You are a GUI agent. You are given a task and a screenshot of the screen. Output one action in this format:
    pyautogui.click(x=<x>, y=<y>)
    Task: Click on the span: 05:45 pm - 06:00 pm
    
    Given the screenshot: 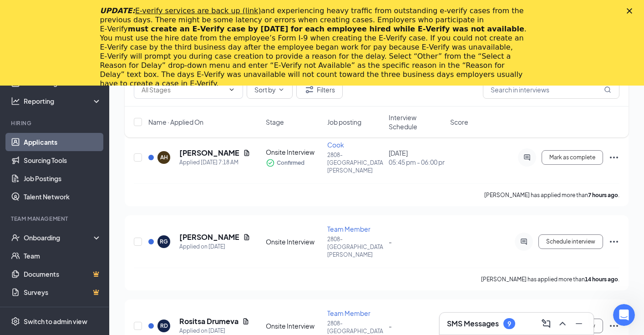 What is the action you would take?
    pyautogui.click(x=417, y=162)
    